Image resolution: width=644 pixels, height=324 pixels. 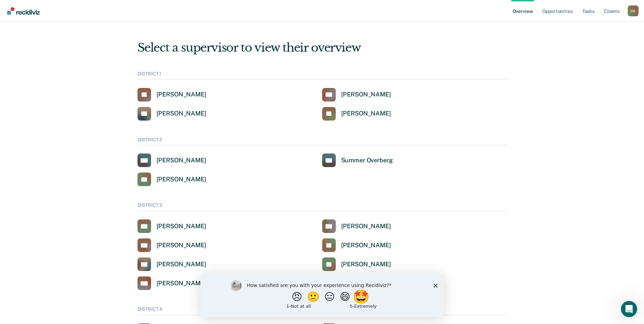 I want to click on button: 3, so click(x=129, y=23).